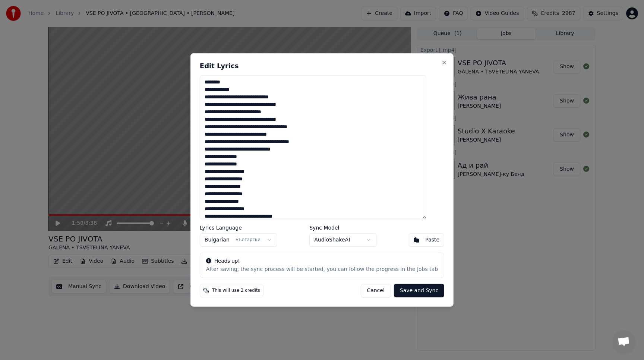 The image size is (644, 360). I want to click on label: Lyrics Language, so click(238, 228).